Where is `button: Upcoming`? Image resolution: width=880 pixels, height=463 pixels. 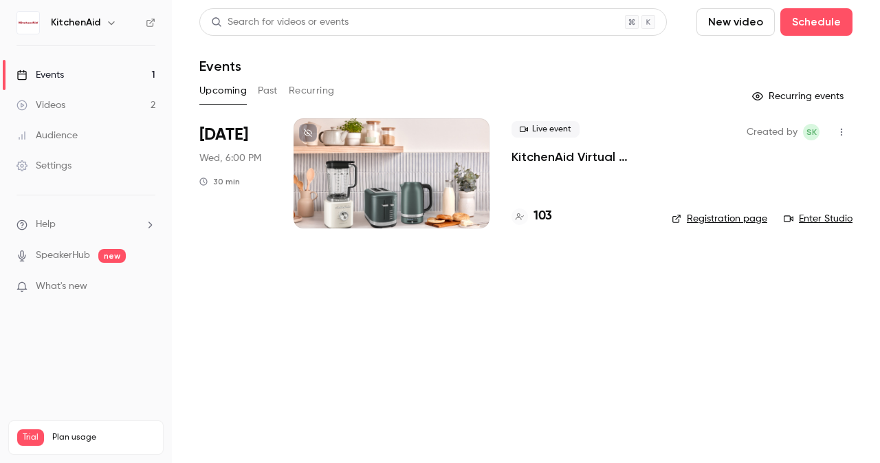 button: Upcoming is located at coordinates (223, 91).